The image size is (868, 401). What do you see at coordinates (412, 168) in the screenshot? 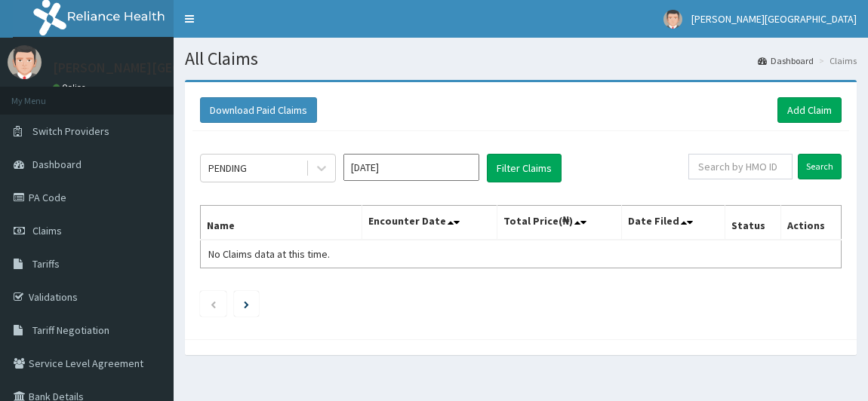
I see `input: Select Month and Year` at bounding box center [412, 168].